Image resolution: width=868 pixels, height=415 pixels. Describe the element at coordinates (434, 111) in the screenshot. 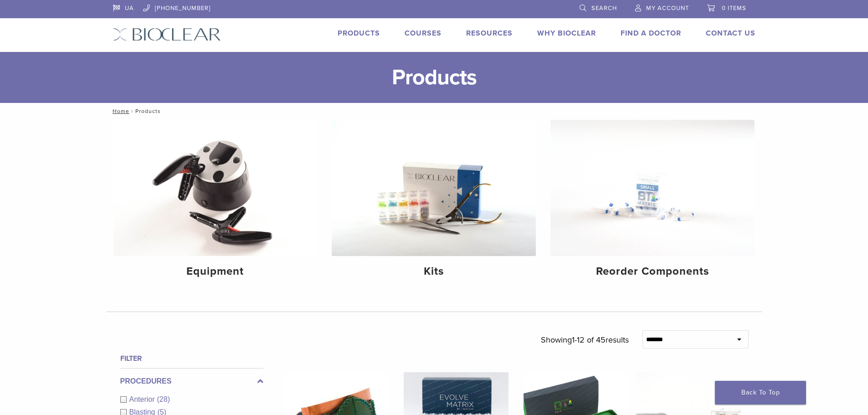

I see `nav: Products` at that location.